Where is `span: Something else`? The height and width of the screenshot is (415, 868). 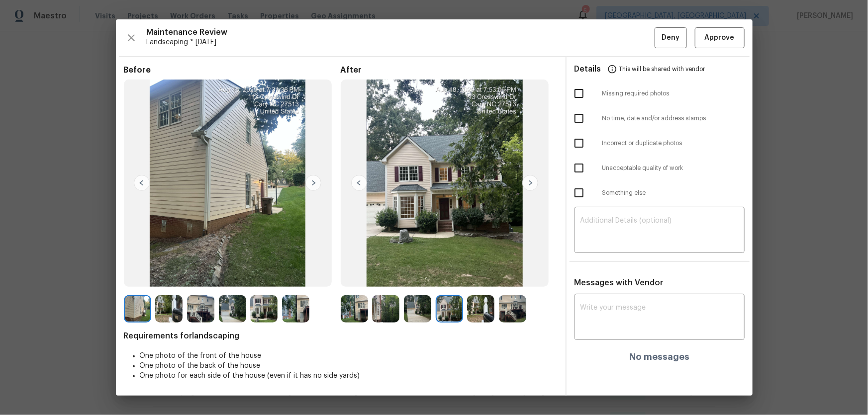 span: Something else is located at coordinates (673, 193).